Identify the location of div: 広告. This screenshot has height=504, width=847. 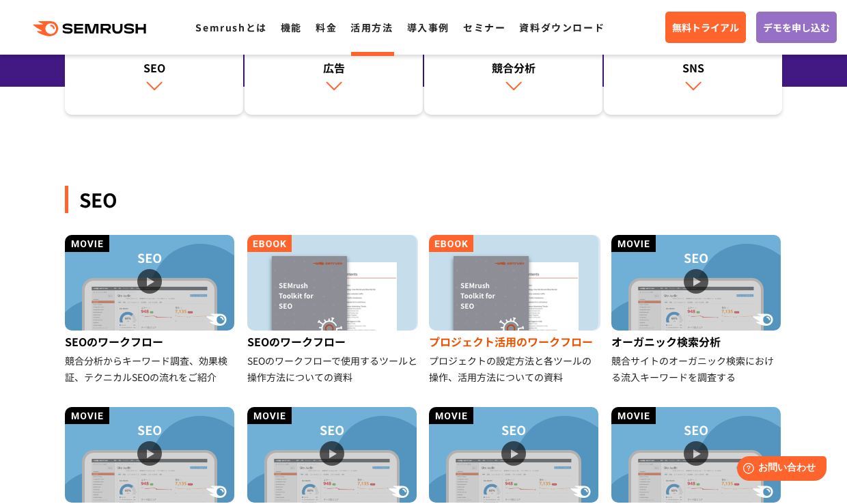
(333, 67).